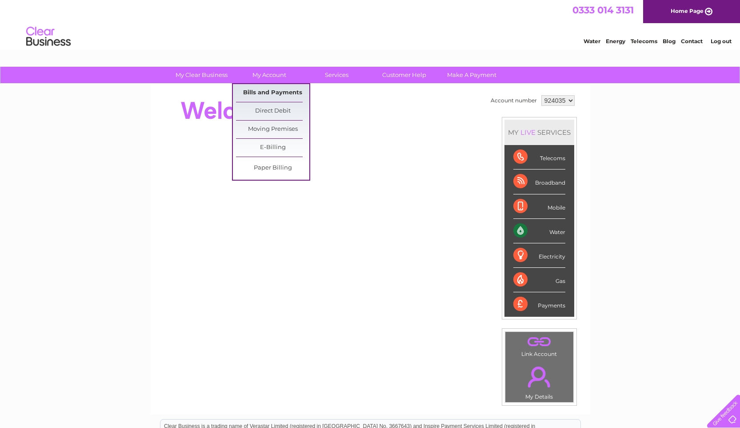 This screenshot has height=428, width=740. What do you see at coordinates (539, 255) in the screenshot?
I see `div: Electricity` at bounding box center [539, 255].